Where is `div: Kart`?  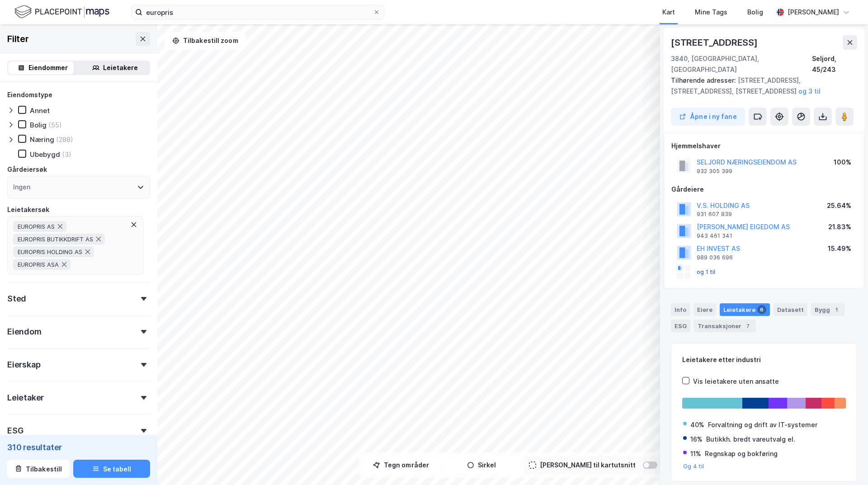
div: Kart is located at coordinates (668, 12).